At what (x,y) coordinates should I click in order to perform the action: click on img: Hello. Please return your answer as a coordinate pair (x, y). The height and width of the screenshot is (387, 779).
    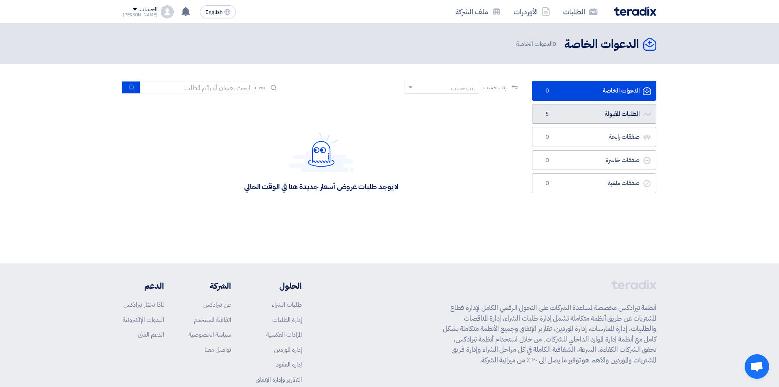
    Looking at the image, I should click on (322, 152).